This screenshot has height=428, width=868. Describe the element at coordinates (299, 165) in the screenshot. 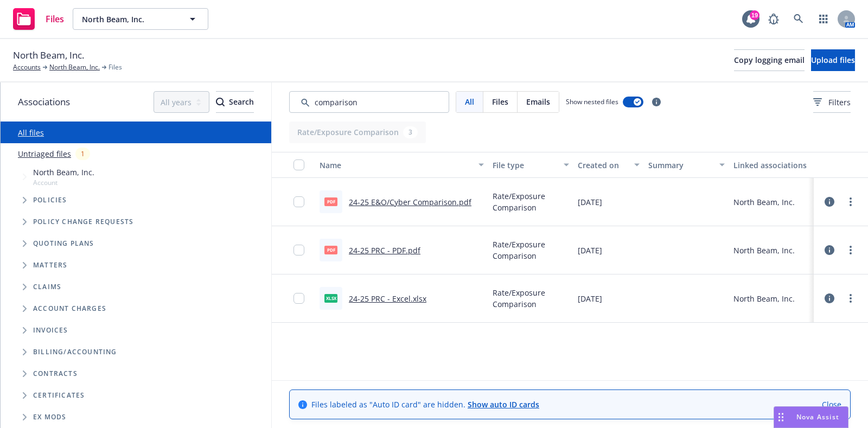

I see `input: Select all` at that location.